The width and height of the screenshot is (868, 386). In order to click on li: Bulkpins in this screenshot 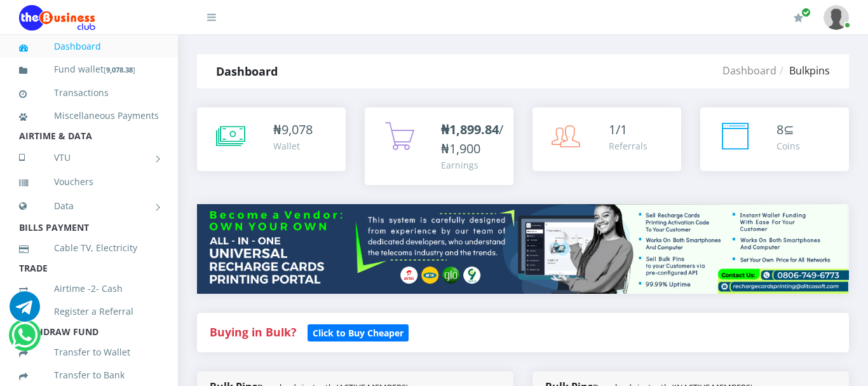, I will do `click(803, 70)`.